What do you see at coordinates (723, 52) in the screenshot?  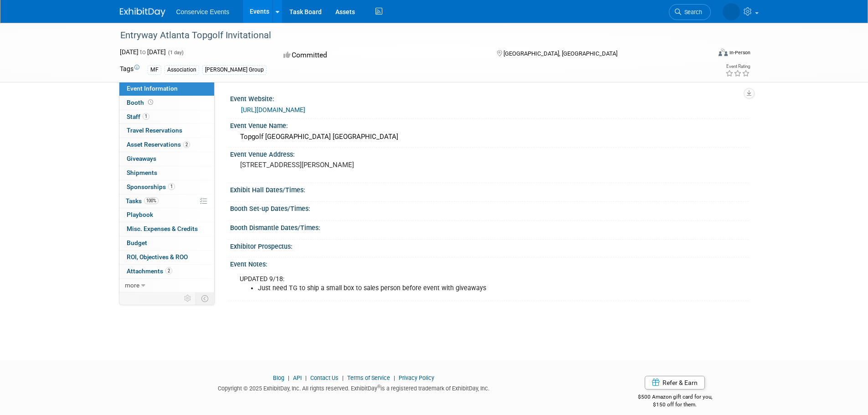 I see `img: Format-Inperson.png` at bounding box center [723, 52].